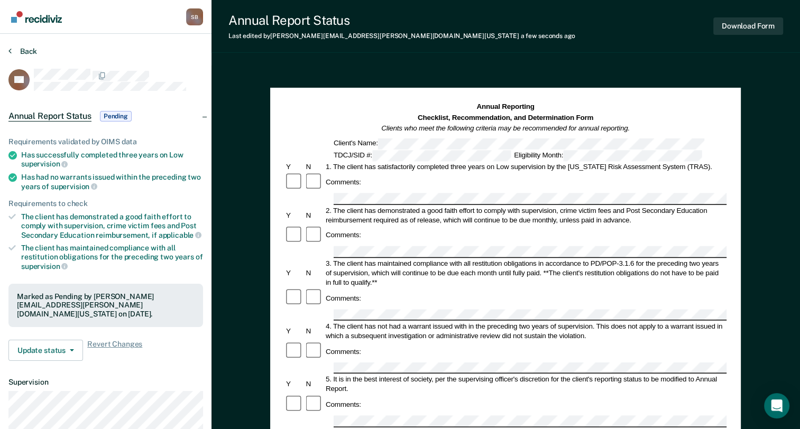  What do you see at coordinates (112, 226) in the screenshot?
I see `div: The client has demonstrated a good faith effort to comply with supervision, crime victim fees and...` at bounding box center [112, 226].